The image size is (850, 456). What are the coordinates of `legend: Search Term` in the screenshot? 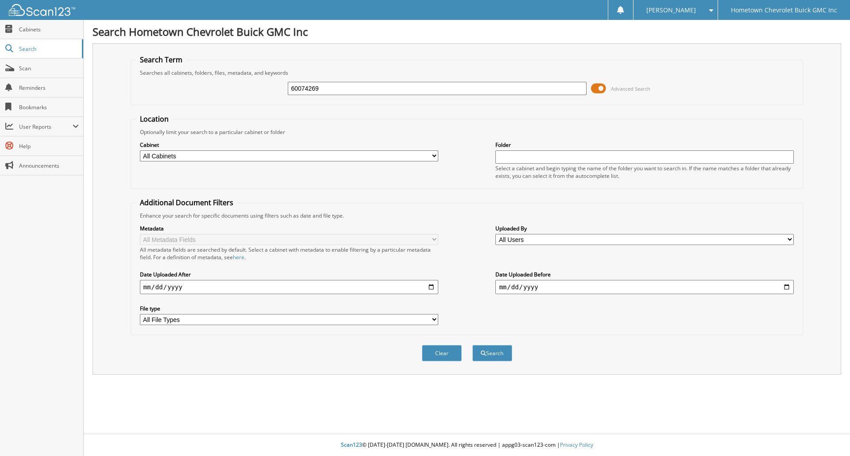 It's located at (161, 60).